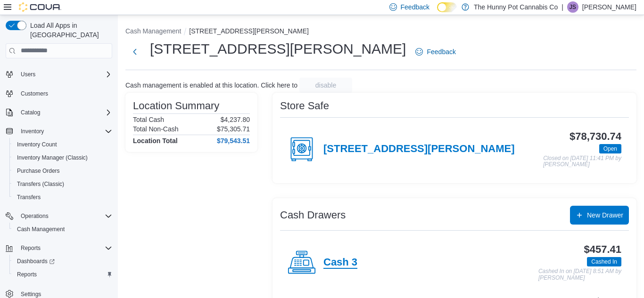 The image size is (644, 298). Describe the element at coordinates (155, 141) in the screenshot. I see `h4: Location Total` at that location.